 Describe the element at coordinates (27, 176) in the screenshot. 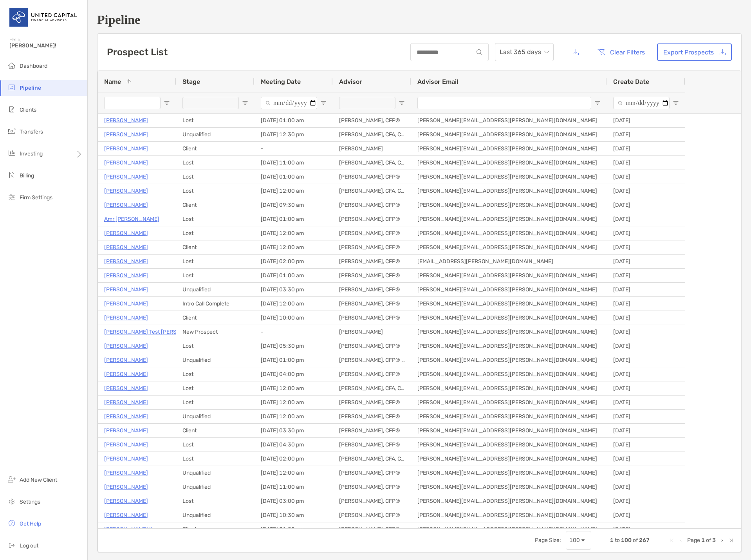

I see `span: Billing` at that location.